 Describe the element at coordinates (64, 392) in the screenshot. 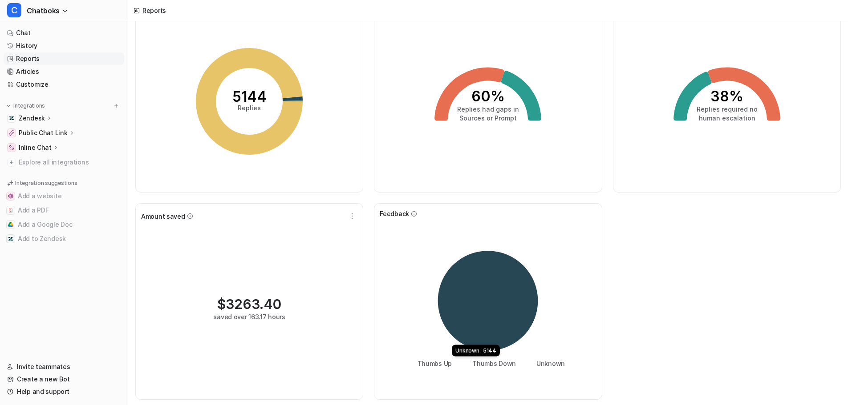

I see `a: Help and support` at that location.